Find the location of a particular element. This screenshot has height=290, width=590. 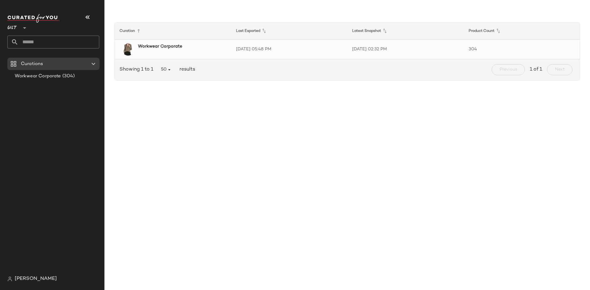

span: results is located at coordinates (186, 70).